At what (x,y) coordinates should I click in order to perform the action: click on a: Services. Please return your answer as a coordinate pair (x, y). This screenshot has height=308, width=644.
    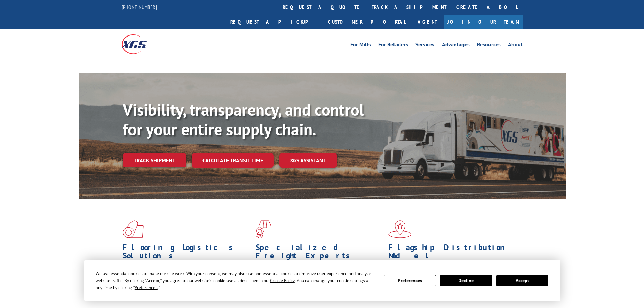
    Looking at the image, I should click on (425, 46).